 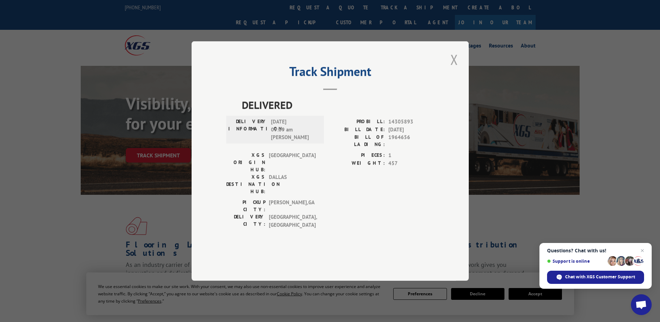 I want to click on label: XGS DESTINATION HUB:, so click(x=245, y=184).